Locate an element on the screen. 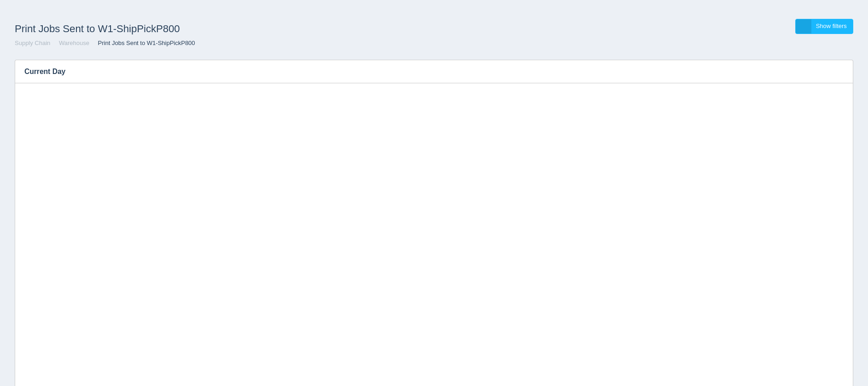 Image resolution: width=868 pixels, height=386 pixels. a: Warehouse is located at coordinates (74, 43).